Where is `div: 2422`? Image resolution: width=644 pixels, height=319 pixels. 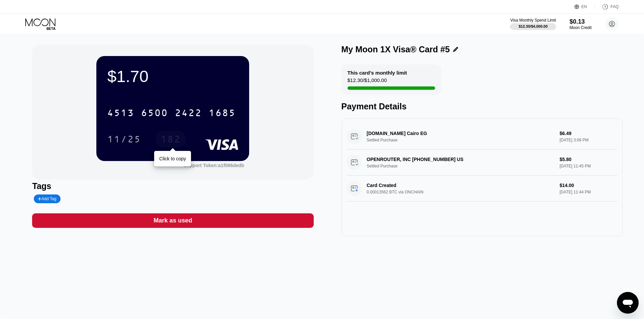 div: 2422 is located at coordinates (188, 114).